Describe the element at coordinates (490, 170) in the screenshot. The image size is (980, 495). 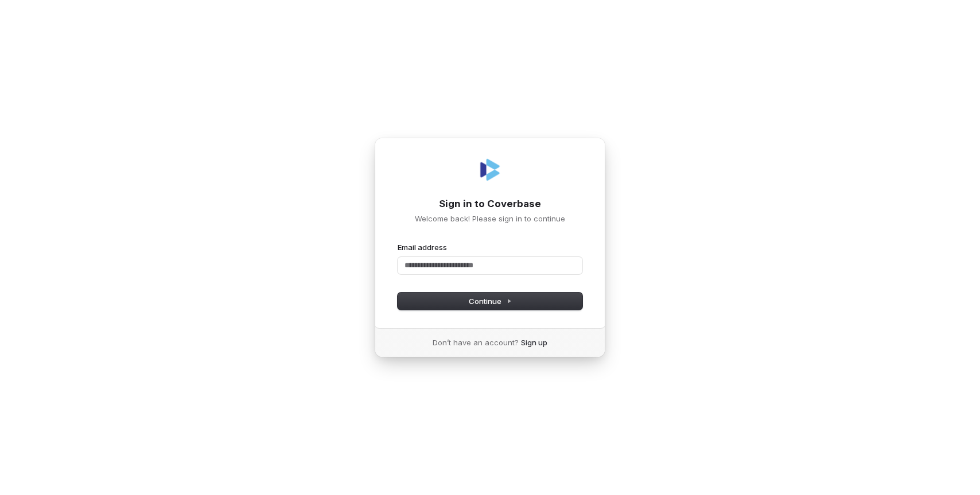
I see `img: Coverbase` at that location.